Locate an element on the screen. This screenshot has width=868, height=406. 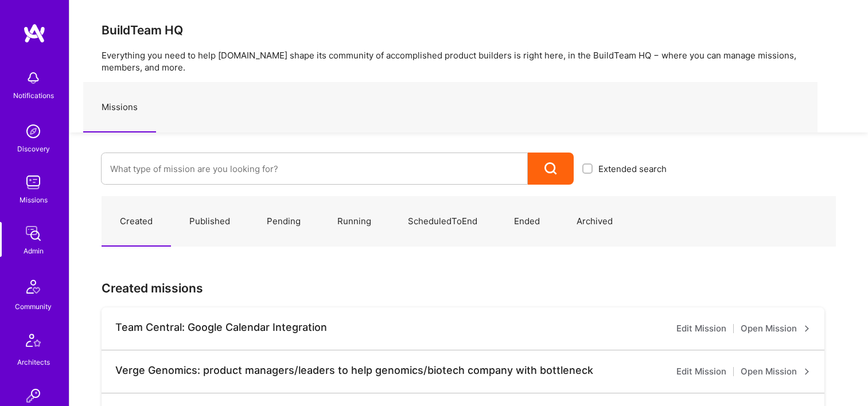
a: ScheduledToEnd is located at coordinates (442, 221).